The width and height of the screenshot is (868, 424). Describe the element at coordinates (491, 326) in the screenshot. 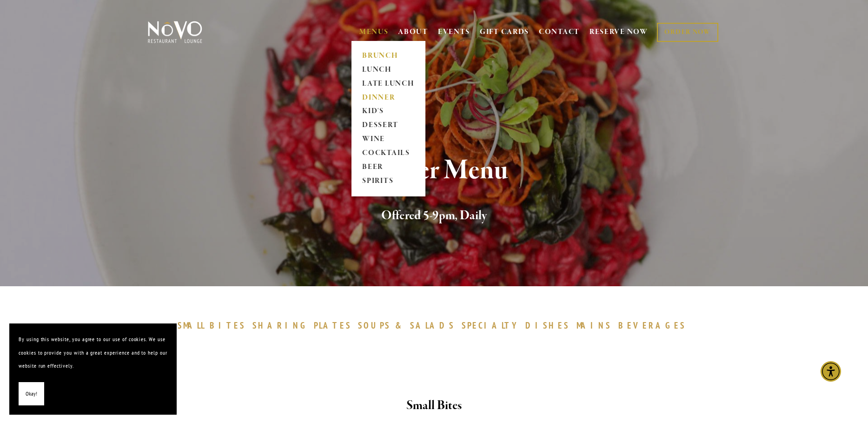

I see `span: SPECIALTY` at that location.